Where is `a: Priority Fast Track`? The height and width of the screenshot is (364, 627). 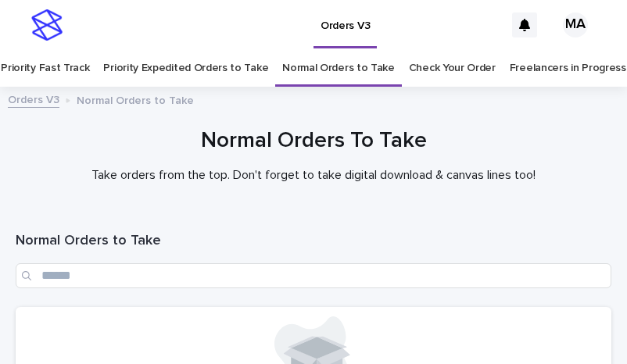 a: Priority Fast Track is located at coordinates (44, 68).